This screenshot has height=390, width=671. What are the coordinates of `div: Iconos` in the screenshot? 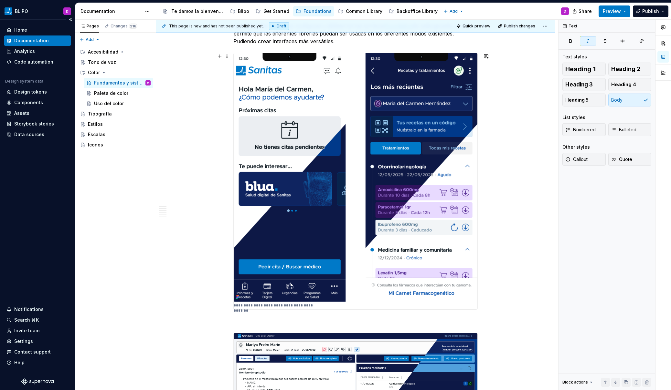 It's located at (95, 145).